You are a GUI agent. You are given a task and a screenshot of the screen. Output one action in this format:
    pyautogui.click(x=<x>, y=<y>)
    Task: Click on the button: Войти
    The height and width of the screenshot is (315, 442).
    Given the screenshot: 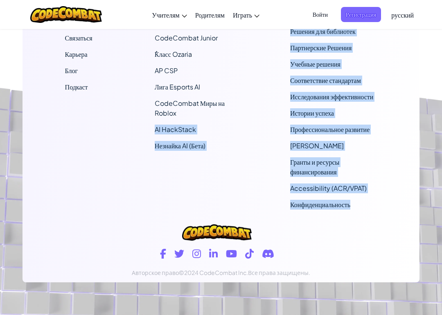 What is the action you would take?
    pyautogui.click(x=320, y=14)
    